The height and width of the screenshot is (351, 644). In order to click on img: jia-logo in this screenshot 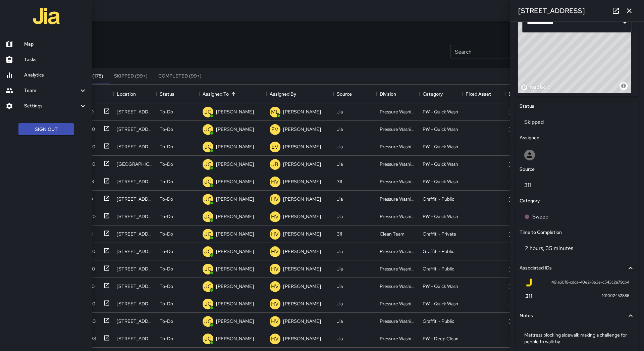, I will do `click(46, 16)`.